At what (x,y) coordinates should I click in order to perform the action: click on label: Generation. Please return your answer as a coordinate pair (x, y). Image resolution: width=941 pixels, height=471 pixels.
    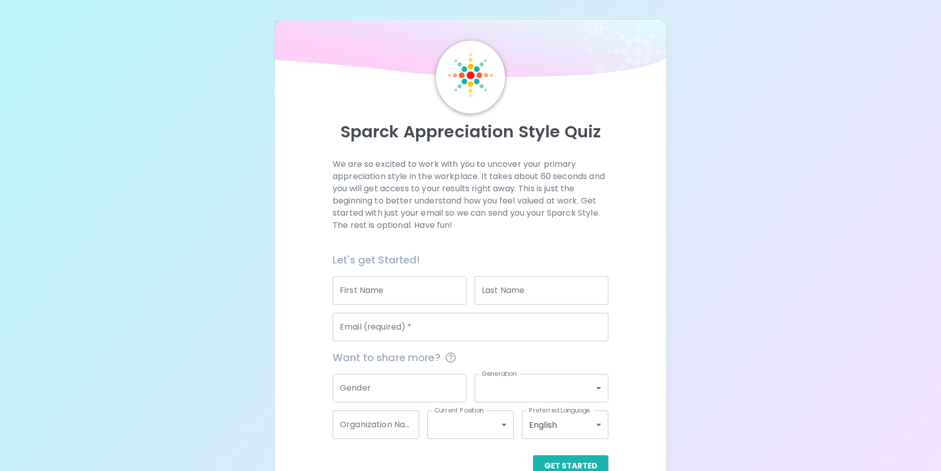
    Looking at the image, I should click on (499, 373).